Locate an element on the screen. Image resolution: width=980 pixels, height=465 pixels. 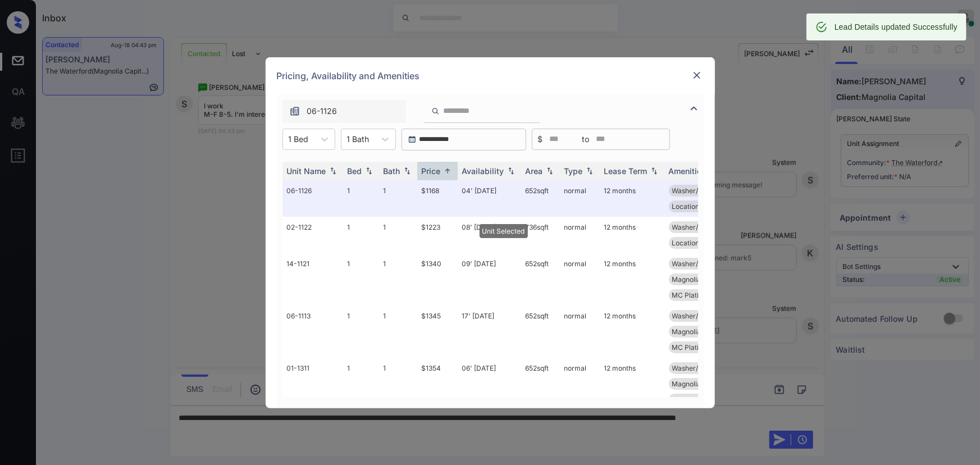
div: Area is located at coordinates (534, 170).